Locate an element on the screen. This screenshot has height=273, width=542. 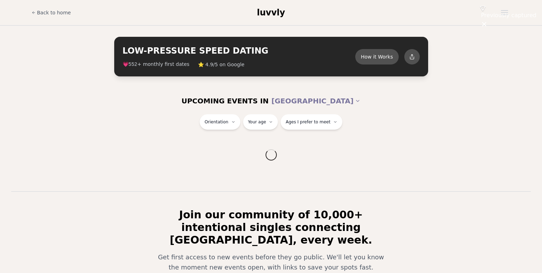
p: Get first access to new events before they go public. We'll let you know the moment new events op... is located at coordinates (271, 262).